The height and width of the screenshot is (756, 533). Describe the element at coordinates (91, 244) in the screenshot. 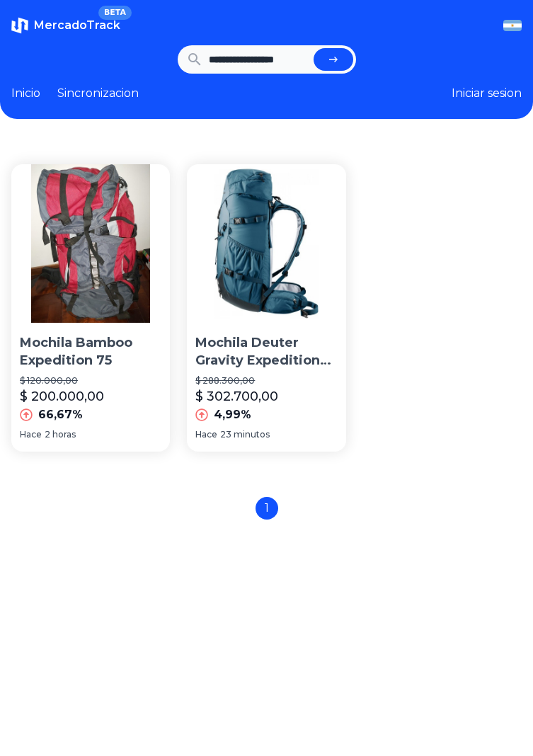

I see `img: Mochila Bamboo Expedition 75` at that location.